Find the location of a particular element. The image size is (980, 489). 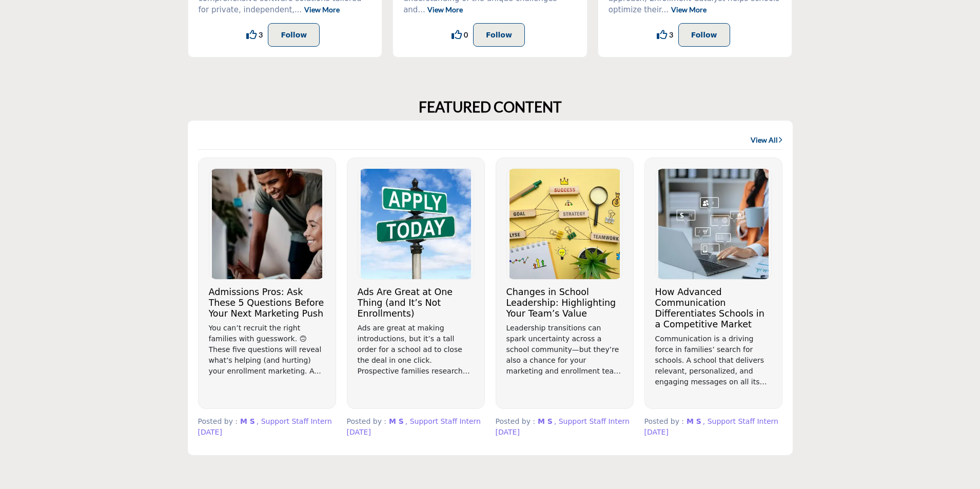

h3: Ads Are Great at One Thing (and It’s Not Enrollments) is located at coordinates (415, 303).